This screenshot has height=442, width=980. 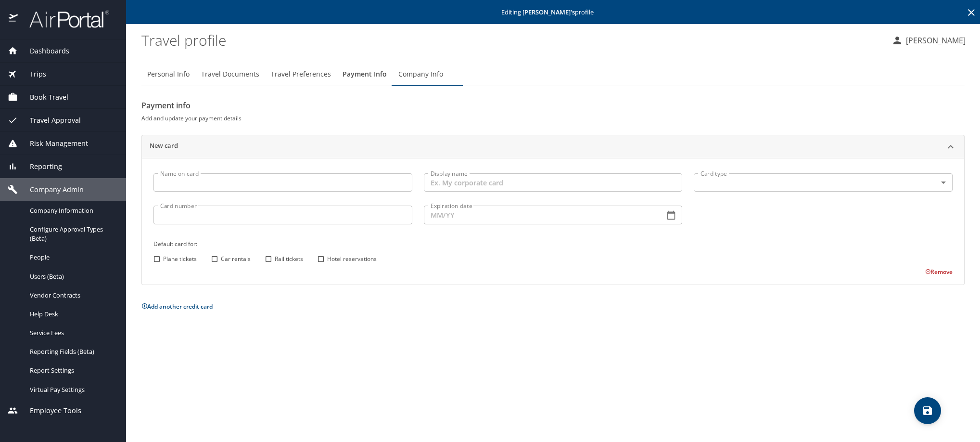 I want to click on span: Help Desk, so click(x=72, y=314).